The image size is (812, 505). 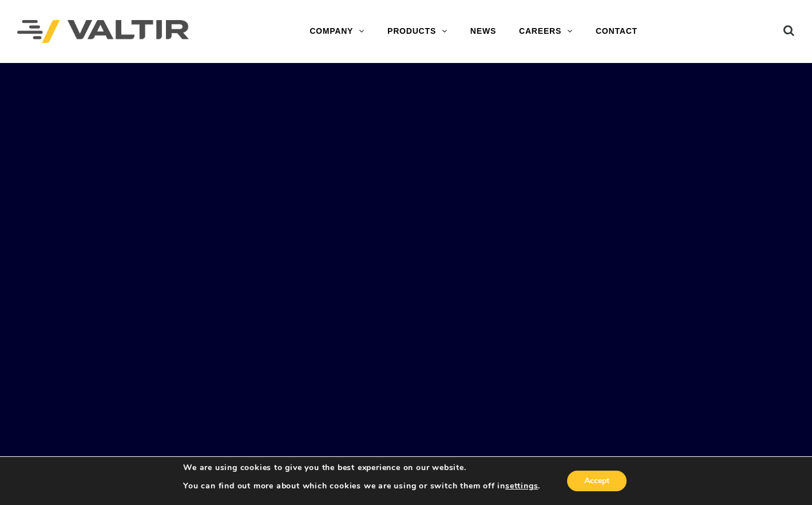 What do you see at coordinates (417, 31) in the screenshot?
I see `a: PRODUCTS` at bounding box center [417, 31].